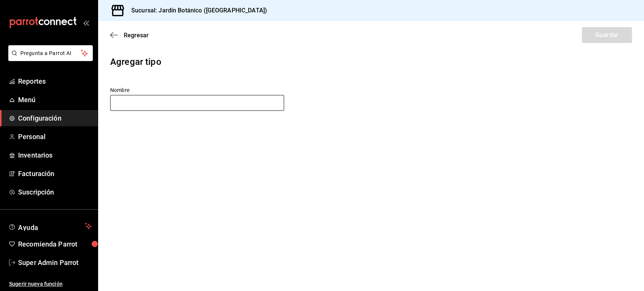  Describe the element at coordinates (129, 35) in the screenshot. I see `button: Regresar` at that location.